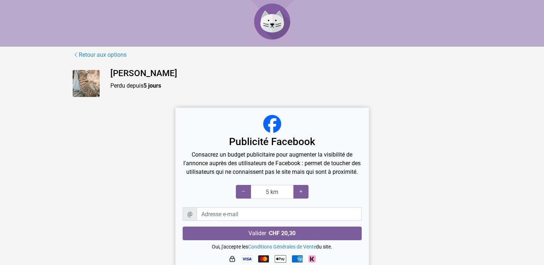 This screenshot has width=544, height=265. What do you see at coordinates (312, 259) in the screenshot?
I see `img: Klarna` at bounding box center [312, 259].